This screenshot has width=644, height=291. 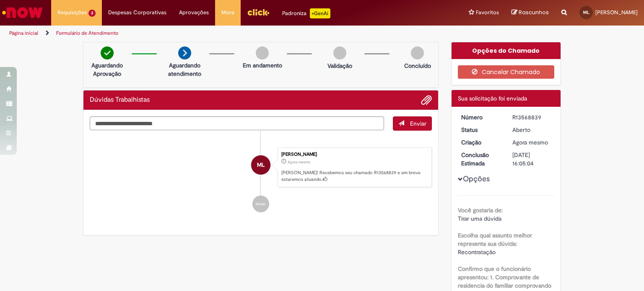 I want to click on div: Marcos Paulo Mateus Silva Lopes, so click(x=261, y=165).